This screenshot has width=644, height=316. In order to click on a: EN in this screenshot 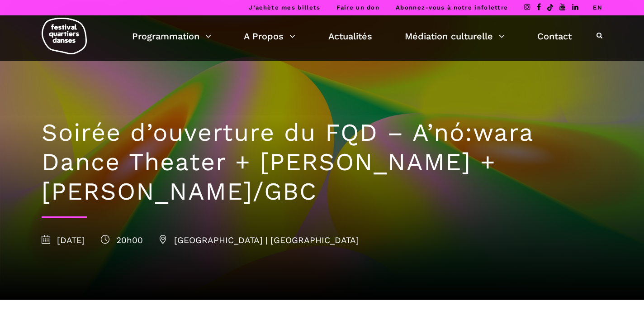, I will do `click(598, 7)`.